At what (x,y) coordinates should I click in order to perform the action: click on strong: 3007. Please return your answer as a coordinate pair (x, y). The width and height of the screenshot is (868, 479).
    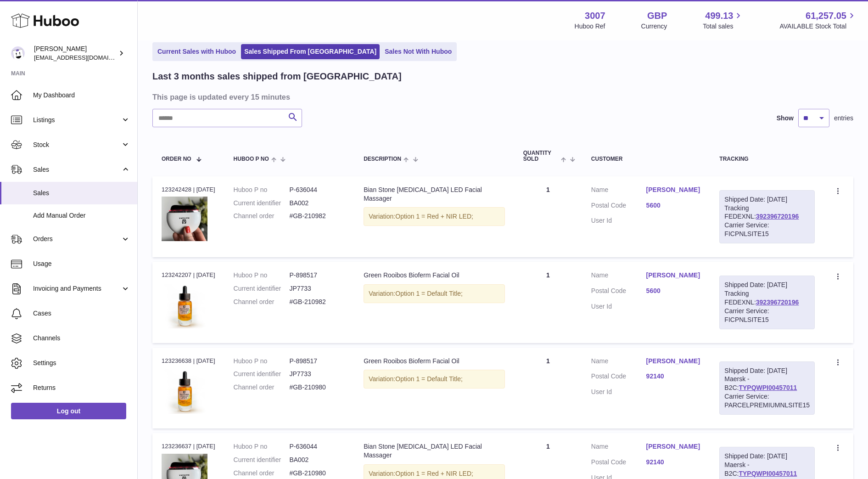
    Looking at the image, I should click on (595, 15).